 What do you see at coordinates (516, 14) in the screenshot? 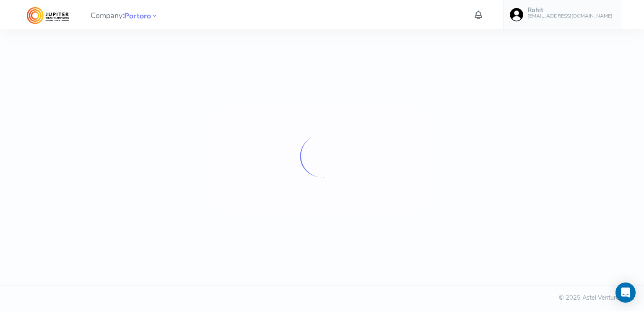
I see `img: user-image` at bounding box center [516, 14].